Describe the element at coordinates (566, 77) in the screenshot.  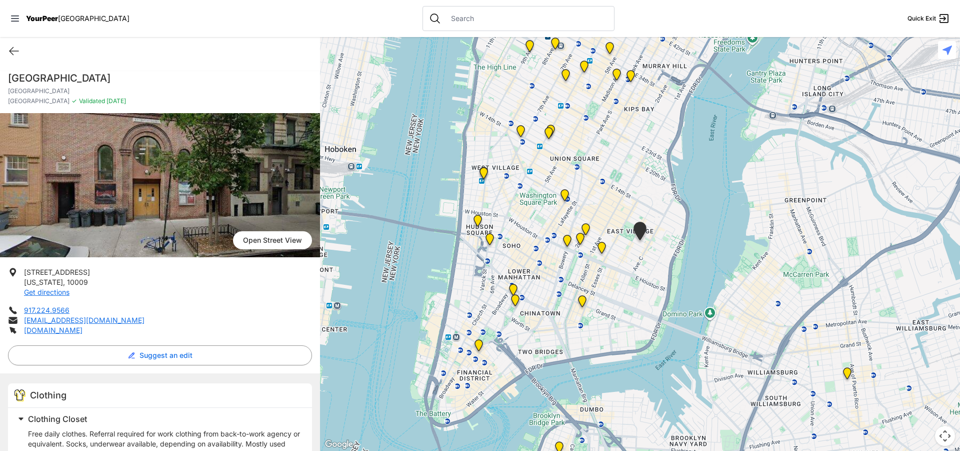
I see `div: New Location, Headquarters` at that location.